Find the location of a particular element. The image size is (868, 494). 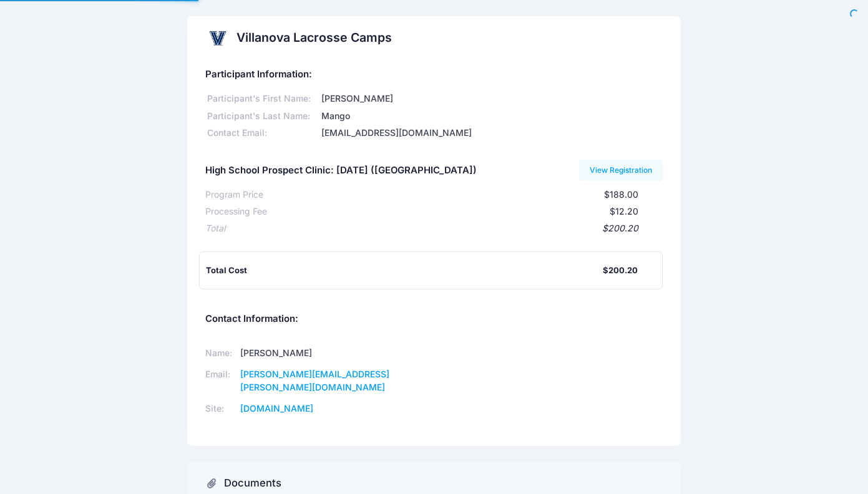

span: $188.00 is located at coordinates (621, 194).